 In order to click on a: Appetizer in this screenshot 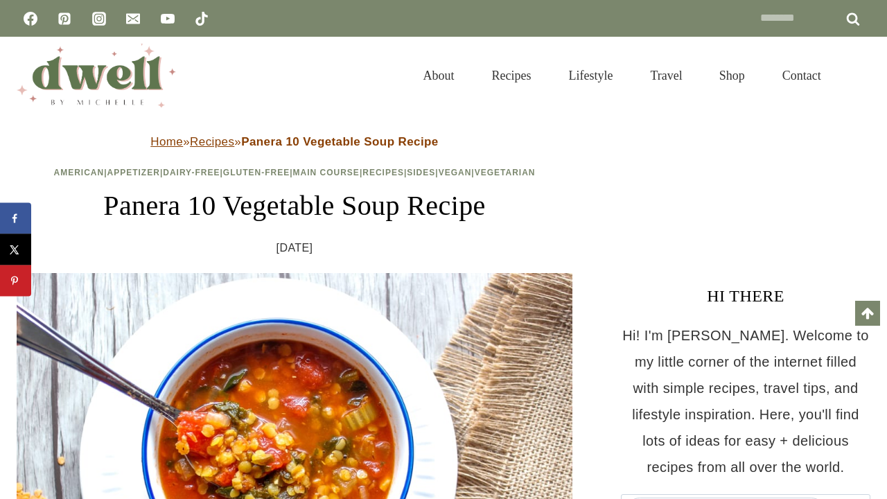, I will do `click(134, 173)`.